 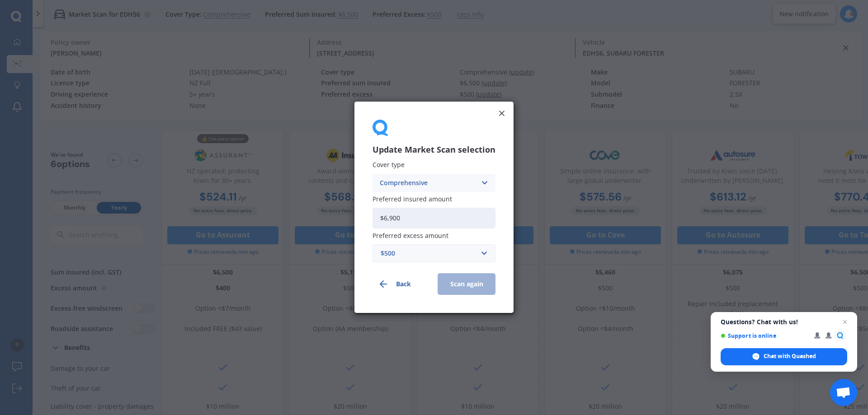 What do you see at coordinates (434, 150) in the screenshot?
I see `h3: Update Market Scan selection` at bounding box center [434, 150].